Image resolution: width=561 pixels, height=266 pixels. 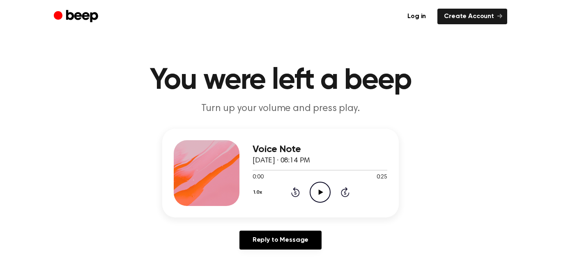 I want to click on h3: Voice Note, so click(x=320, y=149).